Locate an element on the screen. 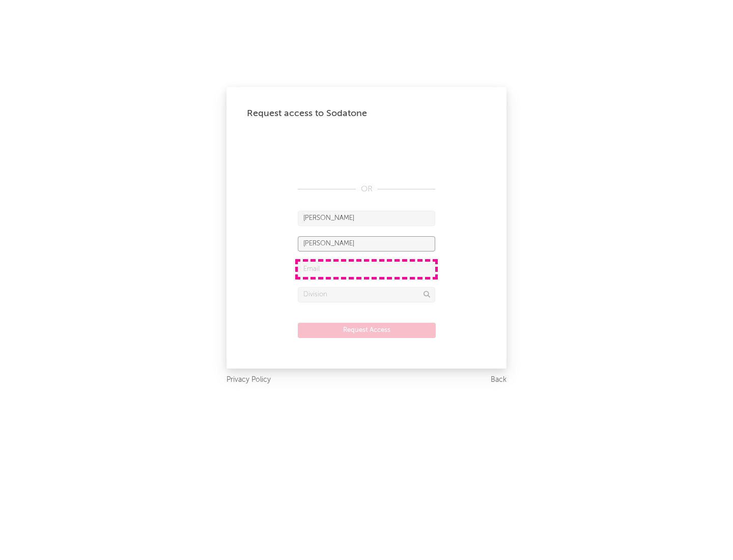 The image size is (733, 560). input: Email is located at coordinates (366, 269).